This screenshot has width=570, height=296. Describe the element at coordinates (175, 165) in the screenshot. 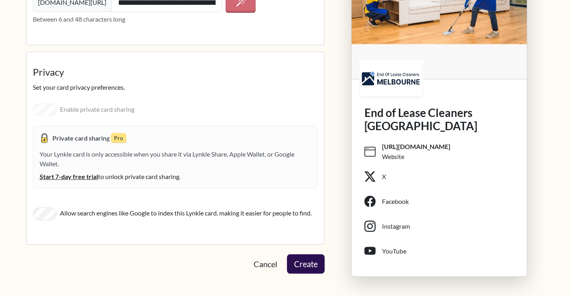

I see `div: Your Lynkle card is only accessible when you share it via Lynkle Share, Apple Wallet, or Google W...` at that location.